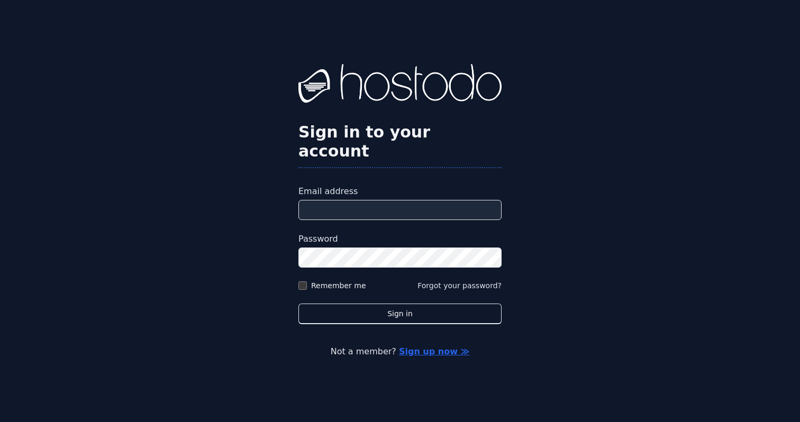 Image resolution: width=800 pixels, height=422 pixels. I want to click on button: Sign in, so click(400, 314).